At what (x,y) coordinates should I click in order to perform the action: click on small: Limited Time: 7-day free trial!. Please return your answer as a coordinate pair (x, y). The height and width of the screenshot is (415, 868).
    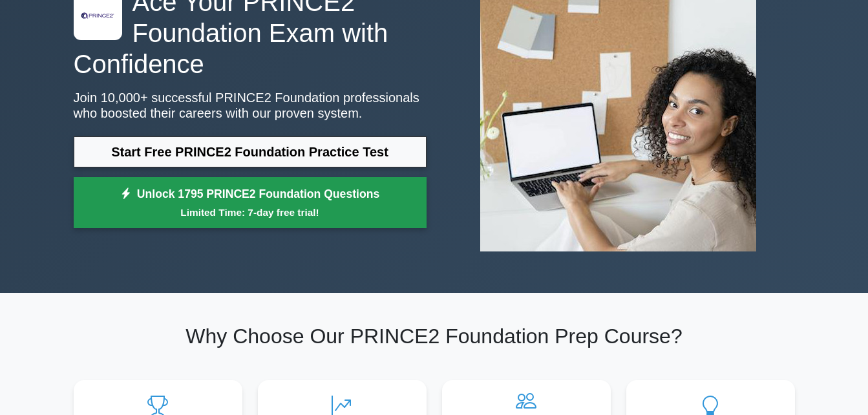
    Looking at the image, I should click on (250, 212).